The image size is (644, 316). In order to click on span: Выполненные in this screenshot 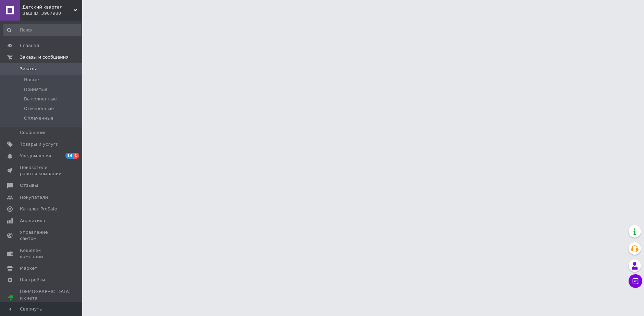, I will do `click(41, 99)`.